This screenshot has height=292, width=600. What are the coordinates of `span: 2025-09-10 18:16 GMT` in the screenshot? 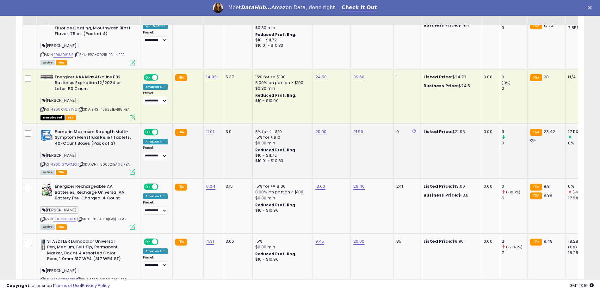 It's located at (582, 286).